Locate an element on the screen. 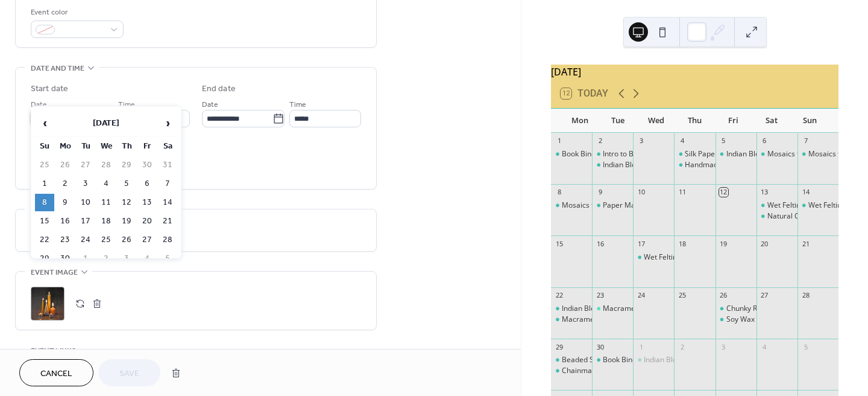 The image size is (868, 396). th: Su is located at coordinates (44, 146).